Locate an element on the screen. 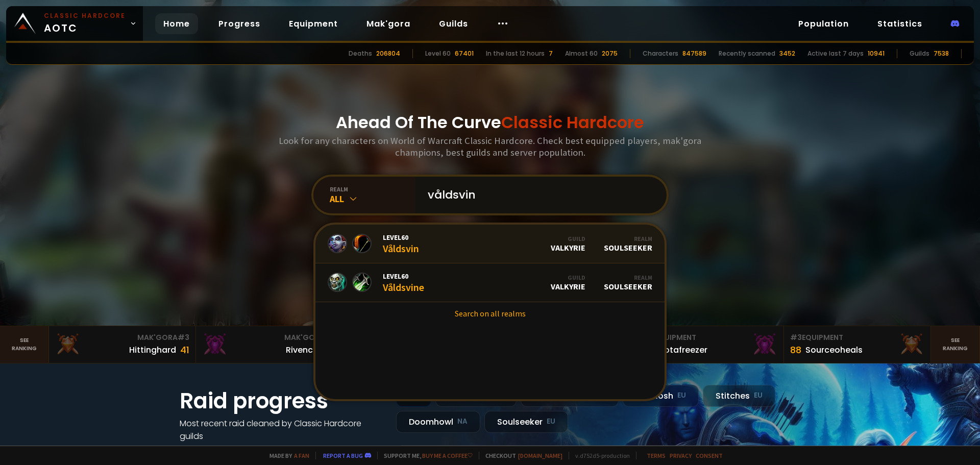 The height and width of the screenshot is (465, 980). div: All is located at coordinates (373, 198).